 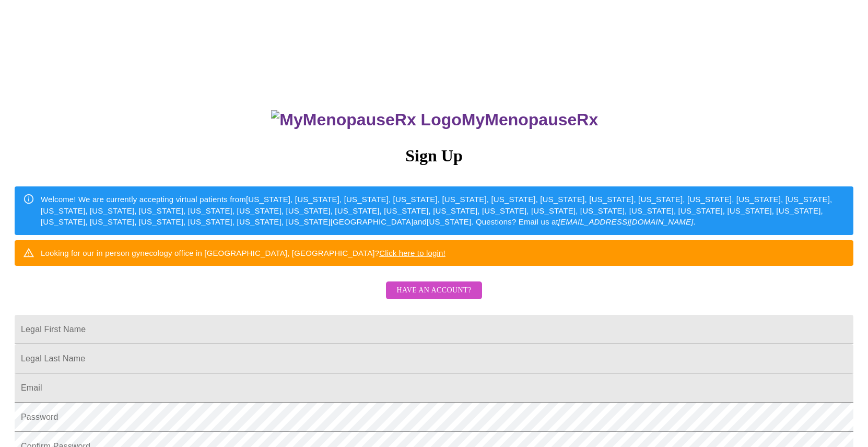 I want to click on img: MyMenopauseRx Logo, so click(x=366, y=120).